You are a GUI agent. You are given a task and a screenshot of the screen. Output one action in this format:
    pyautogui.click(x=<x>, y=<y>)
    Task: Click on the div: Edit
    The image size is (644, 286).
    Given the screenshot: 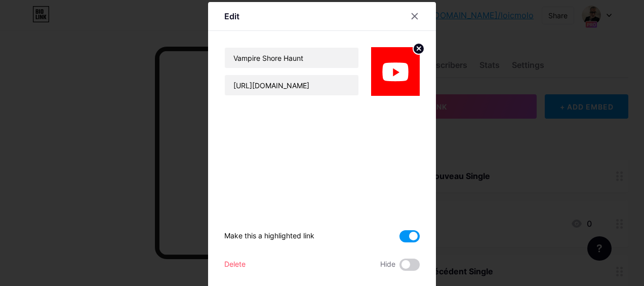 What is the action you would take?
    pyautogui.click(x=232, y=16)
    